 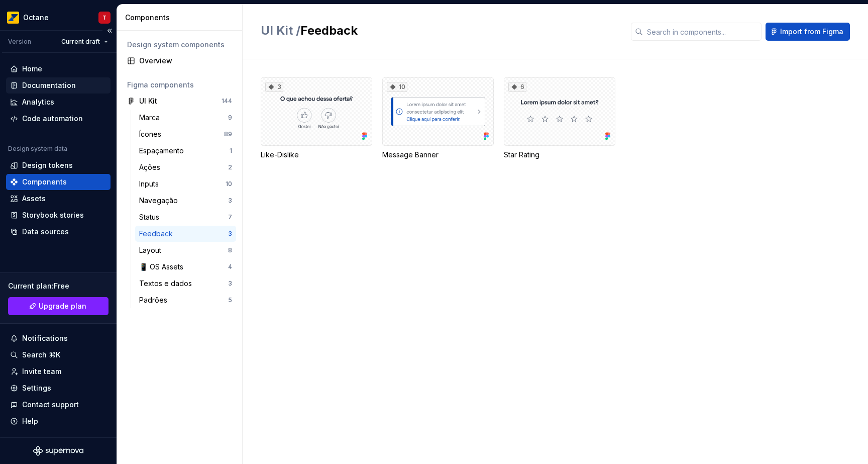 I want to click on a: Navegação3, so click(x=185, y=201).